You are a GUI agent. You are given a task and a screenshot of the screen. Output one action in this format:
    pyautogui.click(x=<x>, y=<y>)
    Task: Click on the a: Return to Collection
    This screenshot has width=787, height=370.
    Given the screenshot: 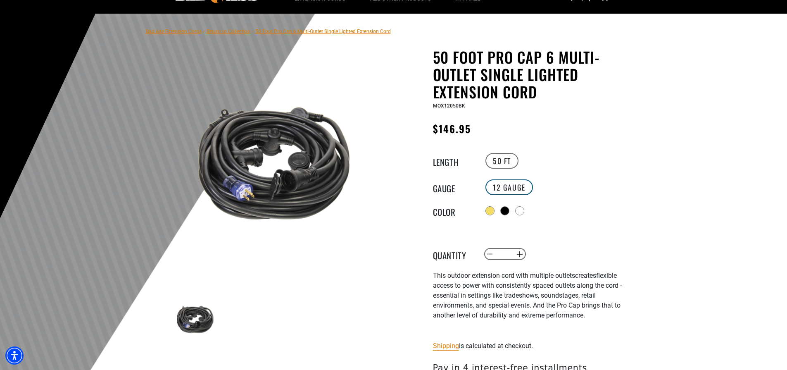 What is the action you would take?
    pyautogui.click(x=229, y=31)
    